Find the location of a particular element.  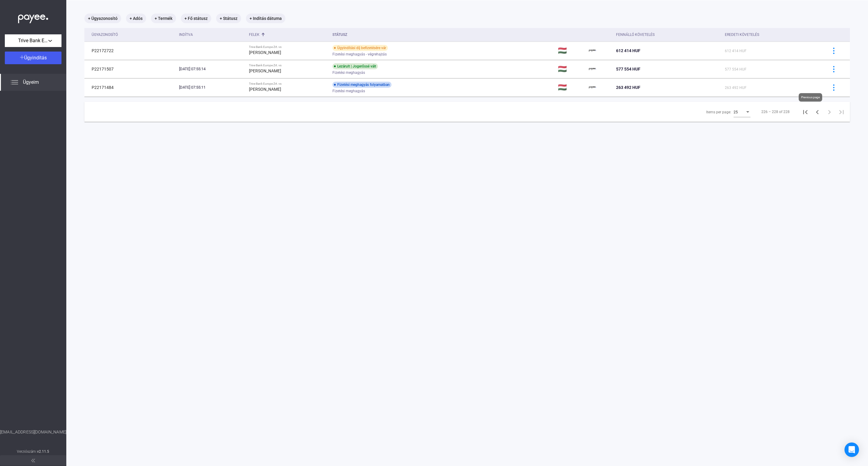

td: P22171484 is located at coordinates (131, 87).